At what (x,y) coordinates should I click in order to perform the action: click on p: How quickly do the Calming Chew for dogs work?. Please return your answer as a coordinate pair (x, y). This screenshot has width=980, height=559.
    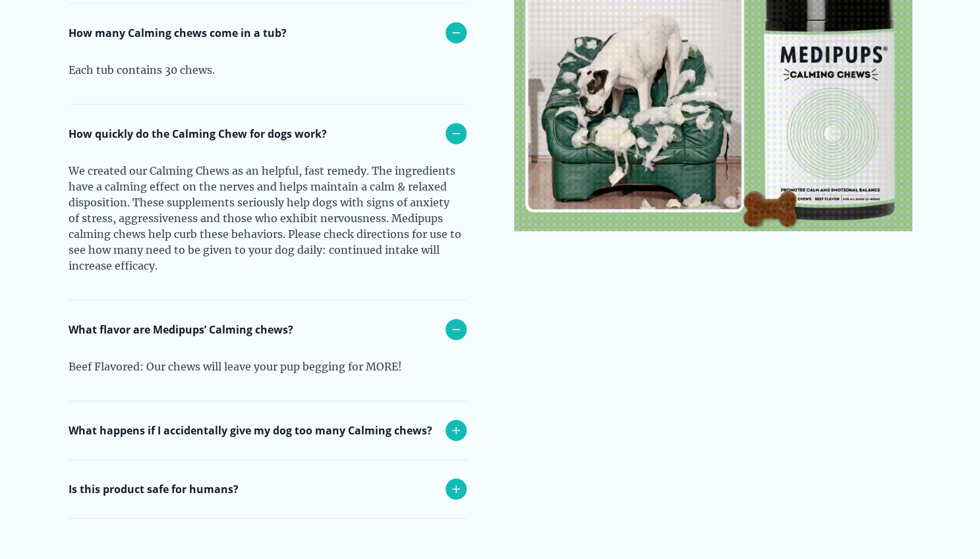
    Looking at the image, I should click on (198, 134).